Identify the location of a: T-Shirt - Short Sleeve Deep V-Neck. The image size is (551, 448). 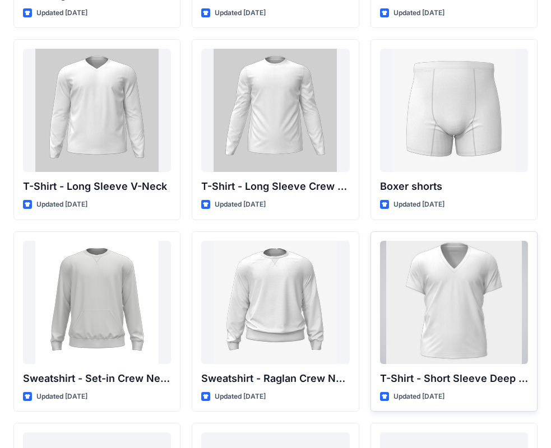
(454, 303).